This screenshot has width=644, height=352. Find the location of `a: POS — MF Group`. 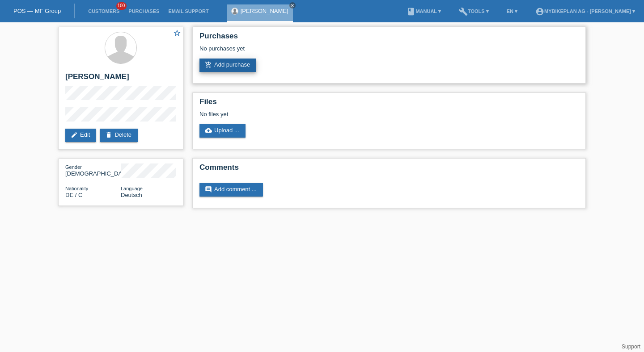

a: POS — MF Group is located at coordinates (37, 11).